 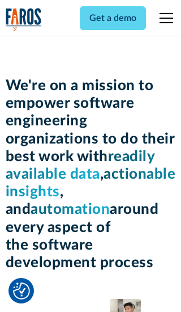 What do you see at coordinates (24, 19) in the screenshot?
I see `img: Logo of the analytics and reporting company Faros.` at bounding box center [24, 19].